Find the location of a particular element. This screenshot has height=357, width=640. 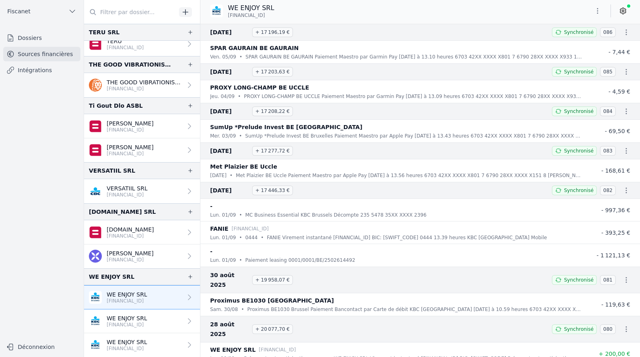

img: qonto.png is located at coordinates (95, 256).